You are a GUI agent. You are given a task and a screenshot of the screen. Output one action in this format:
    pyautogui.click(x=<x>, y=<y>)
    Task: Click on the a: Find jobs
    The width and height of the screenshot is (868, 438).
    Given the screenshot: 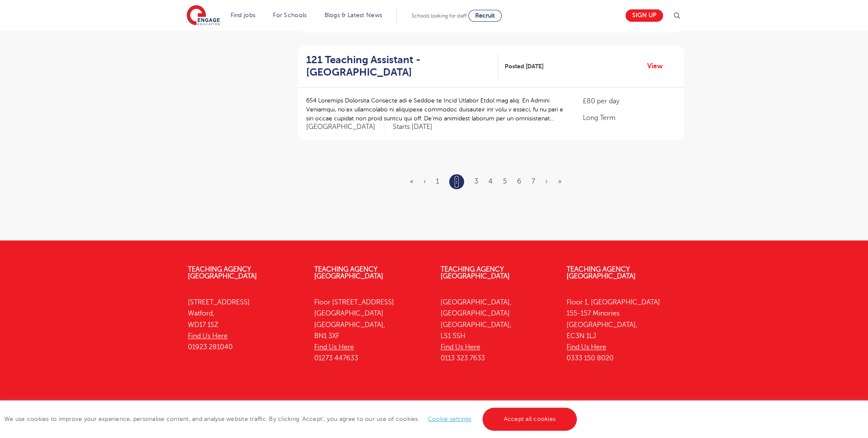 What is the action you would take?
    pyautogui.click(x=243, y=15)
    